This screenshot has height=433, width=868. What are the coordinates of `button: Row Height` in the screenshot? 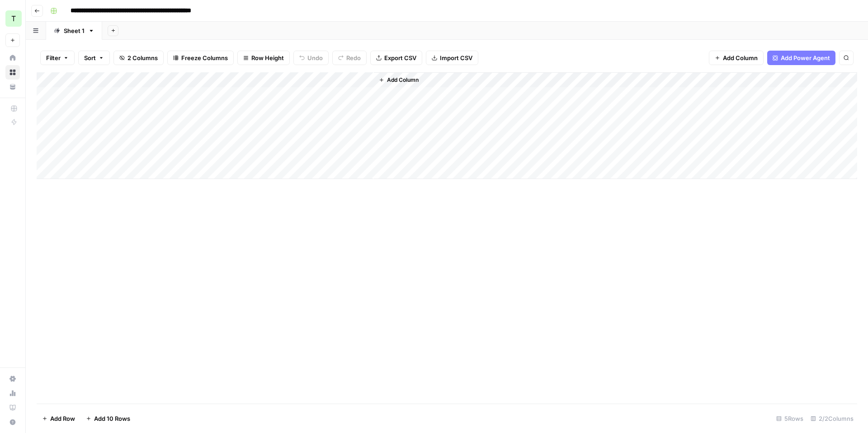 It's located at (264, 58).